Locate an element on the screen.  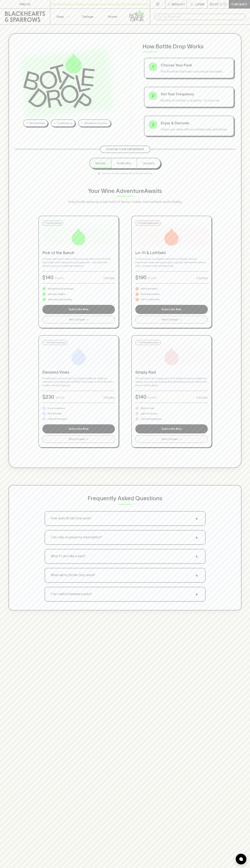
button: Can I skip or pause my subscription?+ is located at coordinates (125, 537).